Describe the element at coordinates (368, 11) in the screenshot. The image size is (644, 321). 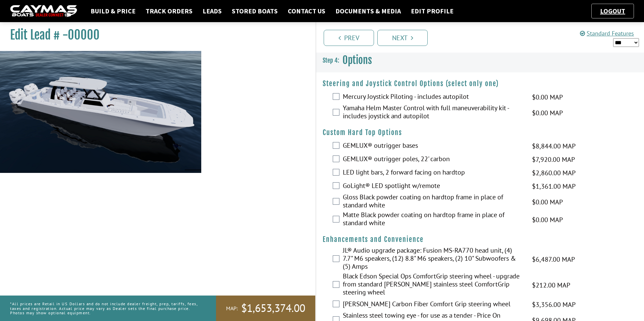
I see `a: Documents & Media` at that location.